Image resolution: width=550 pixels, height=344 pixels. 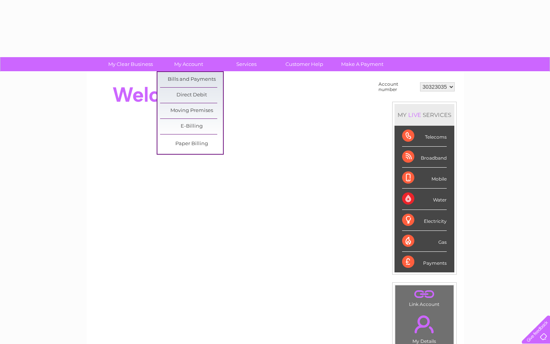 I want to click on div: Water, so click(x=424, y=199).